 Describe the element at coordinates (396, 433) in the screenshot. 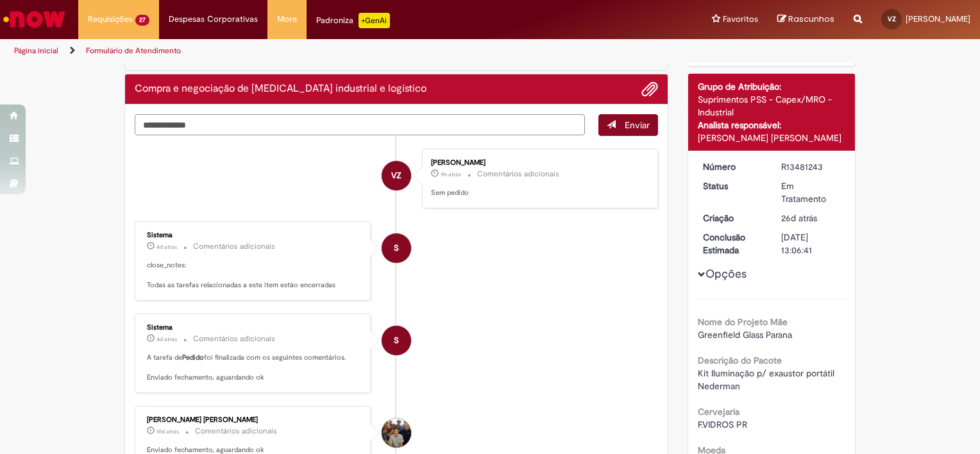

I see `div: Lucas Xavier De Oliveira` at that location.